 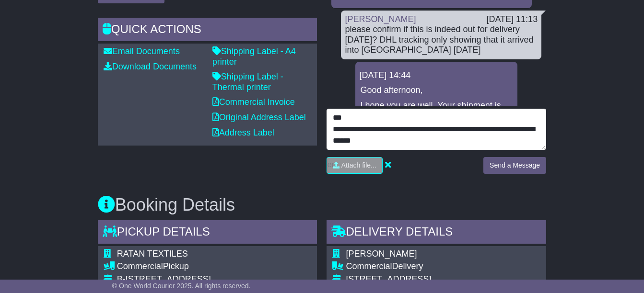 What do you see at coordinates (514, 166) in the screenshot?
I see `button: Send a Message` at bounding box center [514, 166].